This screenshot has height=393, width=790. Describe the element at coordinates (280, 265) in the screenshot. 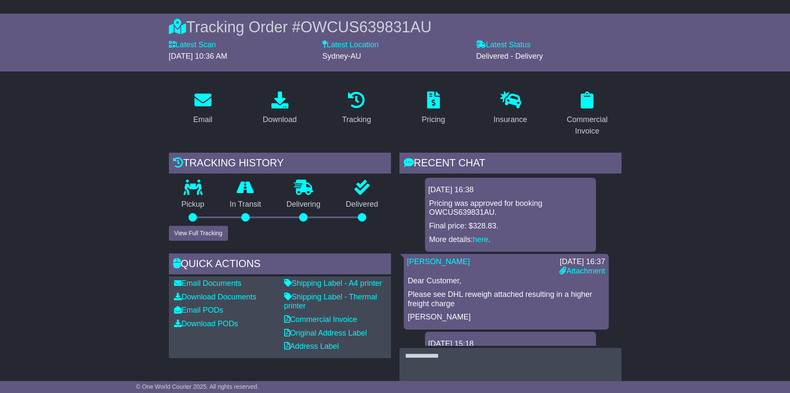

I see `div: Quick Actions` at that location.